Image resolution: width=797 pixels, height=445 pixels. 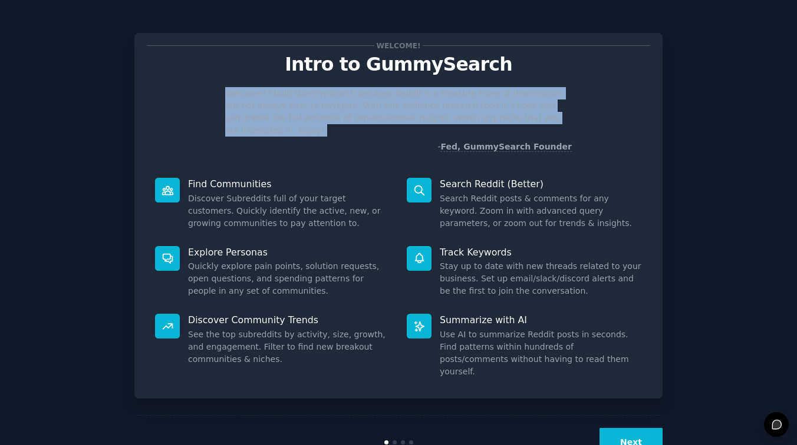 What do you see at coordinates (289, 279) in the screenshot?
I see `dd: Quickly explore pain points, solution requests, open questions, and spending patterns for people ...` at bounding box center [289, 279].